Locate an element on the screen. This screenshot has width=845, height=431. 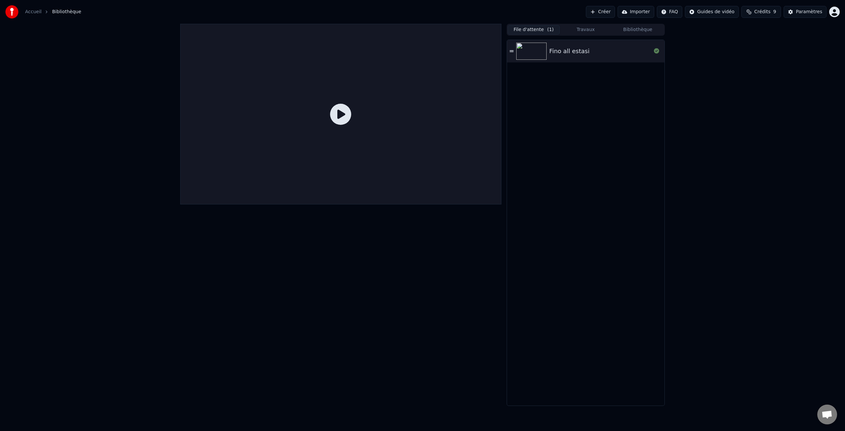
span: ( 1 ) is located at coordinates (551, 30).